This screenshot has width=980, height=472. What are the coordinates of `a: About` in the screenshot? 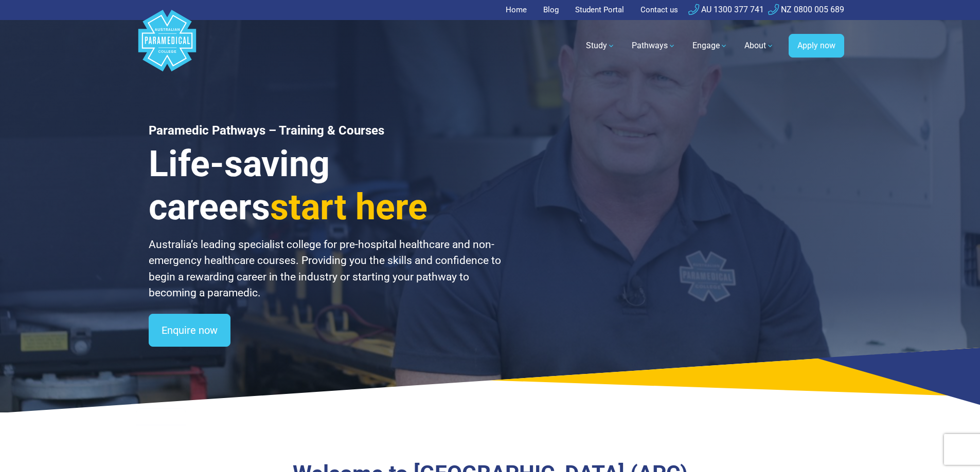 It's located at (759, 45).